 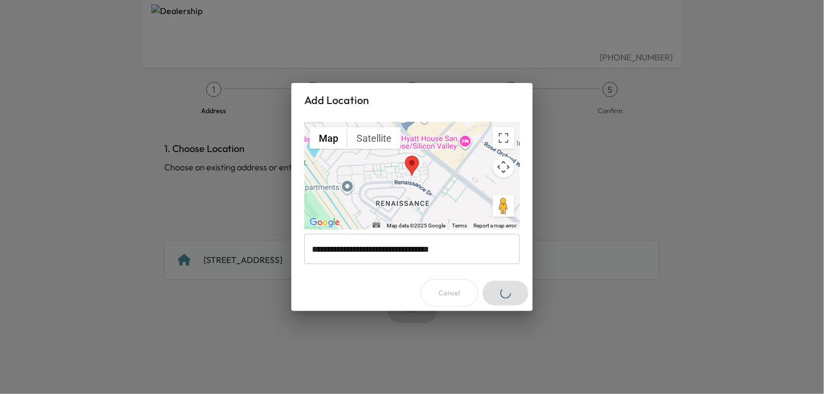 What do you see at coordinates (412, 100) in the screenshot?
I see `h2: Add Location` at bounding box center [412, 100].